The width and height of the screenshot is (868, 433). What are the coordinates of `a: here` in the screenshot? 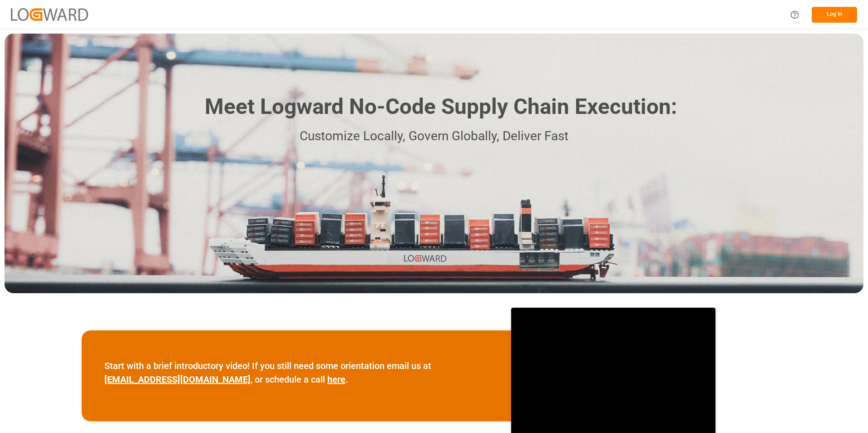 It's located at (337, 379).